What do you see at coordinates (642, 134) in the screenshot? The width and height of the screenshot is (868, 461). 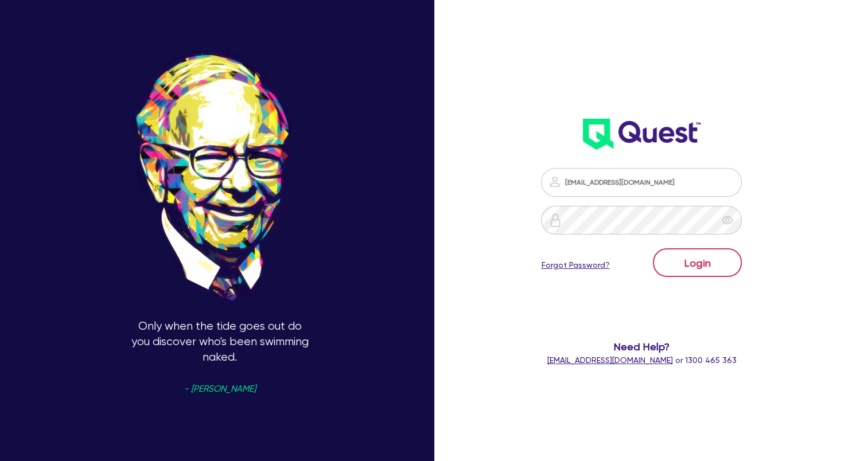 I see `img: wH2k97JdezQIQAAAABJRU5ErkJggg==` at bounding box center [642, 134].